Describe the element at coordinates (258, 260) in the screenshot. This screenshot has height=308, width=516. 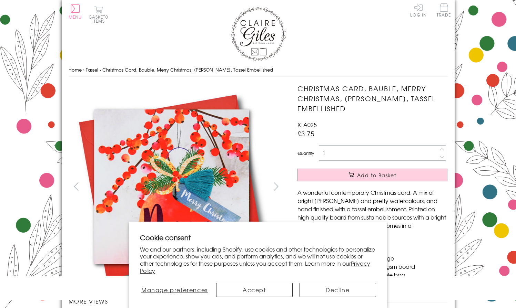
I see `p: We and our partners, including Shopify, use cookies and other technologies to personalize your ex...` at that location.